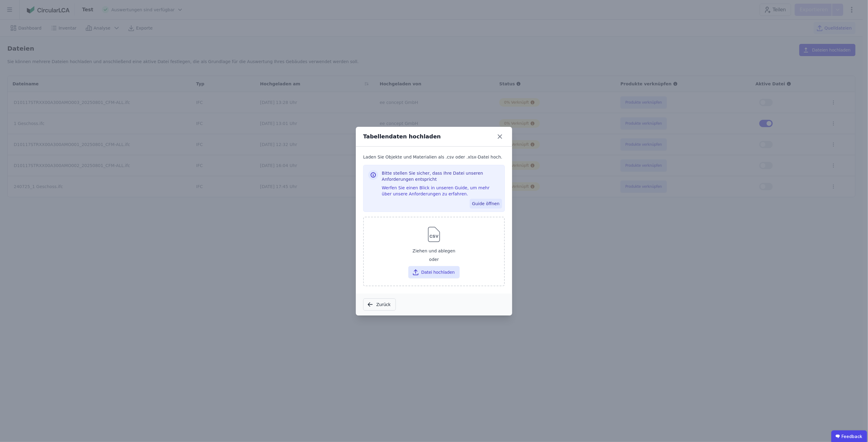 Image resolution: width=868 pixels, height=442 pixels. Describe the element at coordinates (433, 272) in the screenshot. I see `button: Datei hochladen` at that location.